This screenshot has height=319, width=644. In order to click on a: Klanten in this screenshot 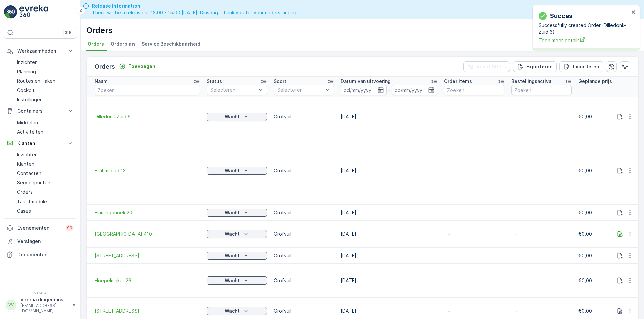, I will do `click(45, 164)`.